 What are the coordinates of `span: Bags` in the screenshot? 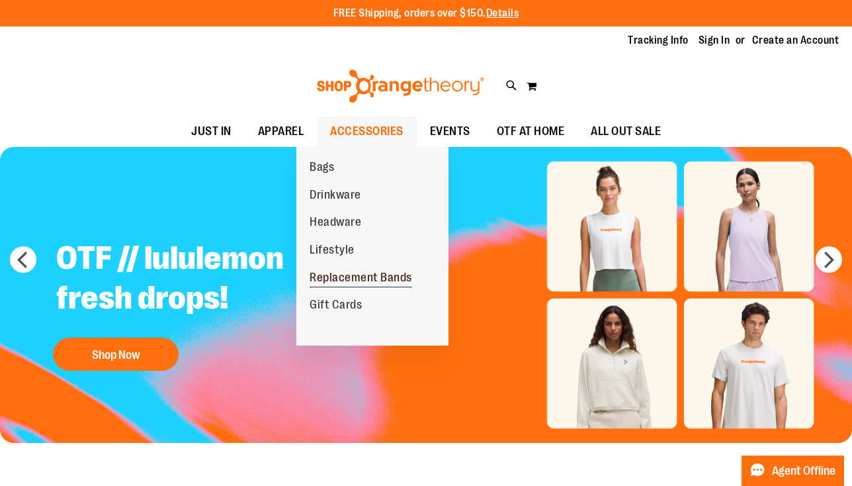 It's located at (322, 168).